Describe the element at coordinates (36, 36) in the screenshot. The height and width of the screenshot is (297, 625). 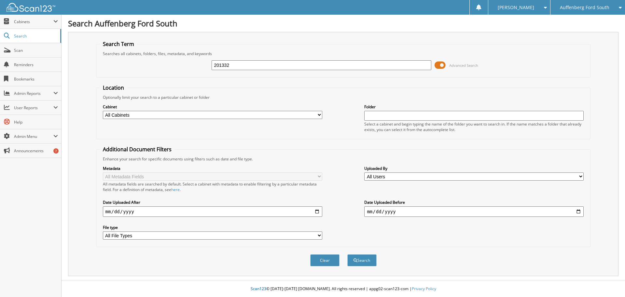
I see `span: Search` at that location.